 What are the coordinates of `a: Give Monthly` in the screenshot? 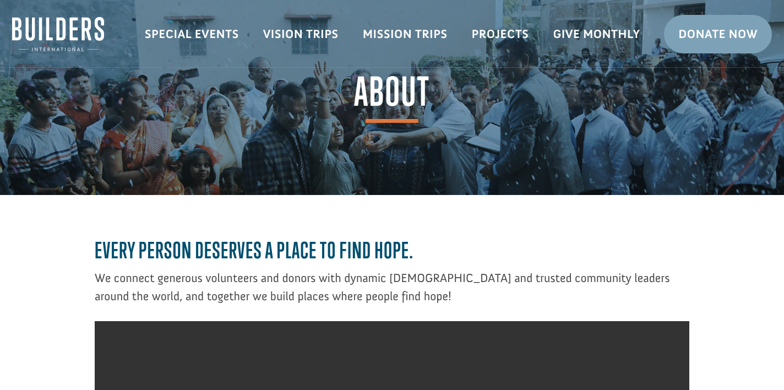 It's located at (596, 34).